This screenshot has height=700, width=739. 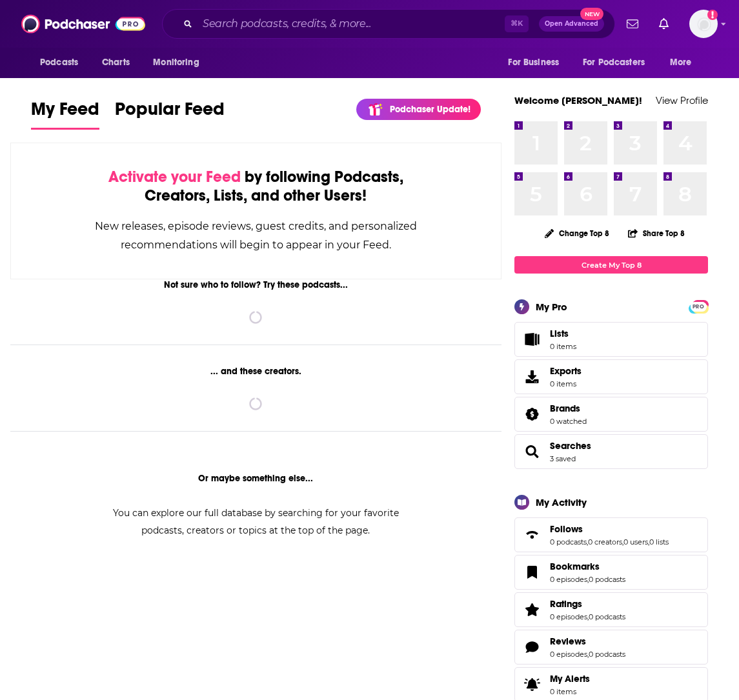 What do you see at coordinates (115, 62) in the screenshot?
I see `a: Charts` at bounding box center [115, 62].